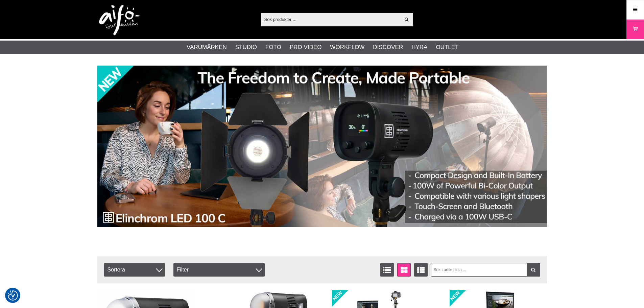 The width and height of the screenshot is (644, 308). I want to click on a: Hyra, so click(419, 47).